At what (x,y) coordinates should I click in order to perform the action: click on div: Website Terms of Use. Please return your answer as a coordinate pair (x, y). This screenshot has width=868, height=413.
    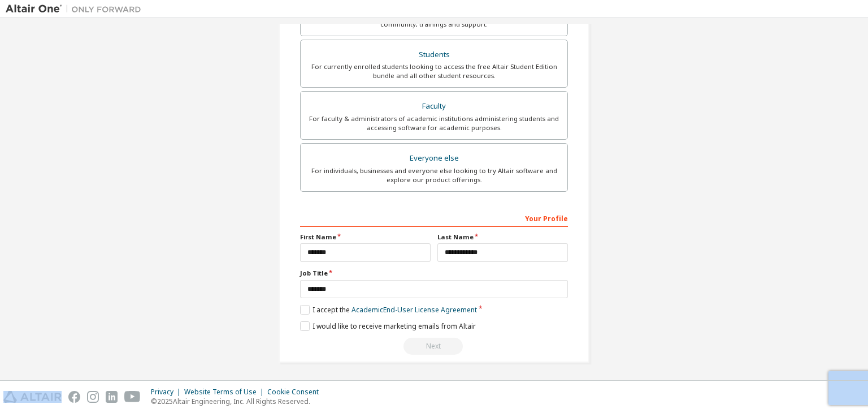
    Looking at the image, I should click on (225, 392).